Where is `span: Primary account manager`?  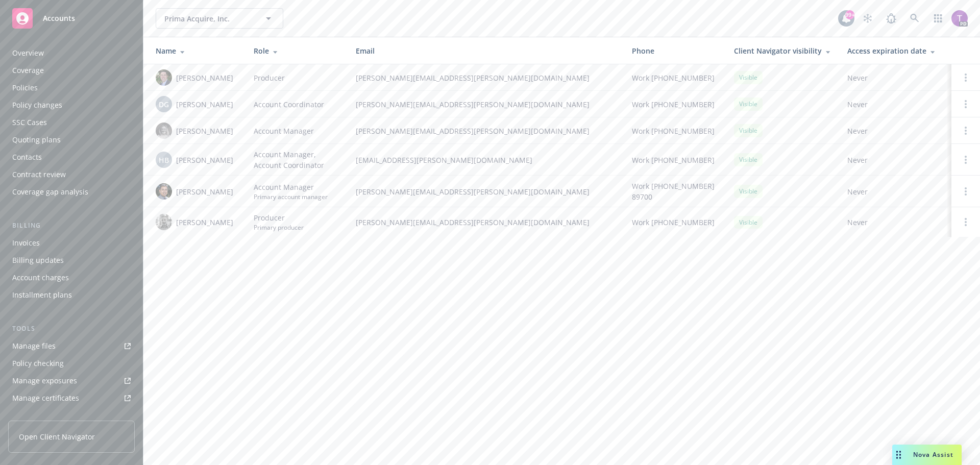
span: Primary account manager is located at coordinates (290, 197).